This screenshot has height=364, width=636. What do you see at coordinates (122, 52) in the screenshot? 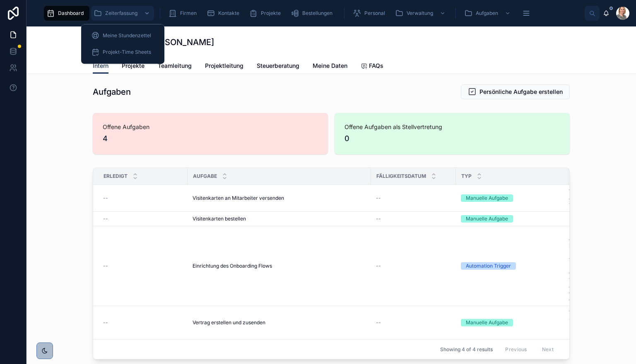
I see `a: Projekt-Time Sheets` at bounding box center [122, 52].